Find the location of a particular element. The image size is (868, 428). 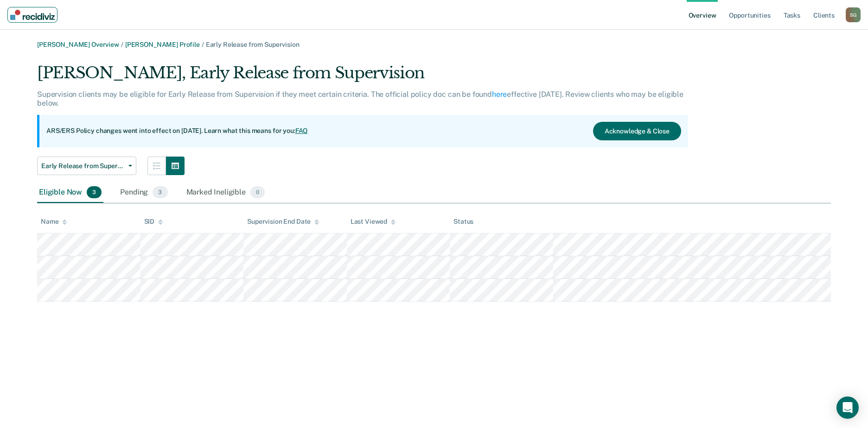

div: SID is located at coordinates (153, 222).